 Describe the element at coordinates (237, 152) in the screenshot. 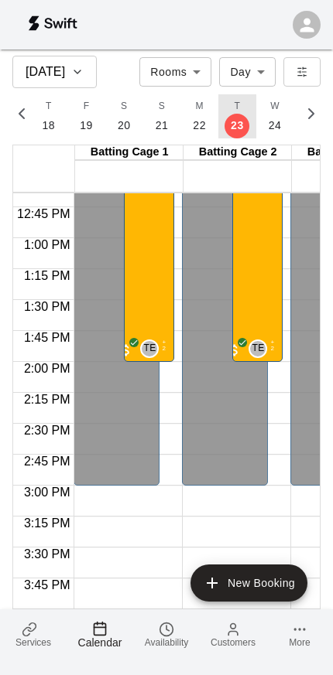

I see `div: Batting Cage 2` at that location.